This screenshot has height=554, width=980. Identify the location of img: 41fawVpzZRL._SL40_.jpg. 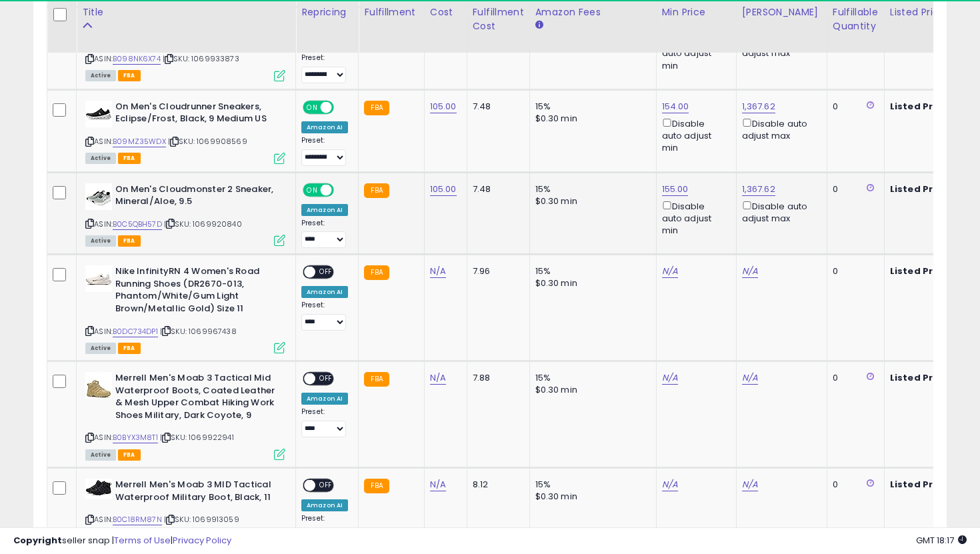
(99, 385).